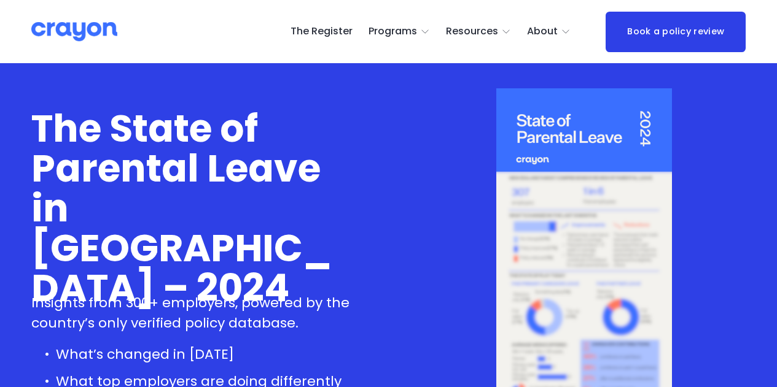 This screenshot has height=387, width=777. What do you see at coordinates (542, 31) in the screenshot?
I see `span: About` at bounding box center [542, 31].